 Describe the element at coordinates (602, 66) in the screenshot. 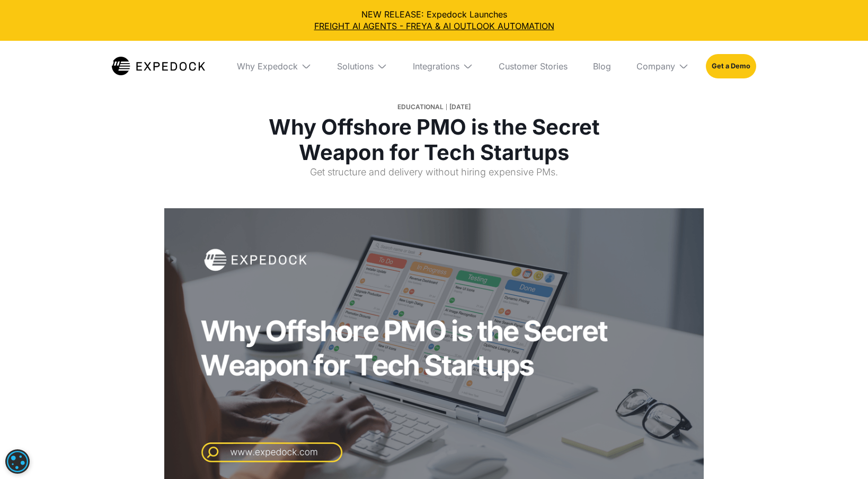

I see `a: Blog` at that location.